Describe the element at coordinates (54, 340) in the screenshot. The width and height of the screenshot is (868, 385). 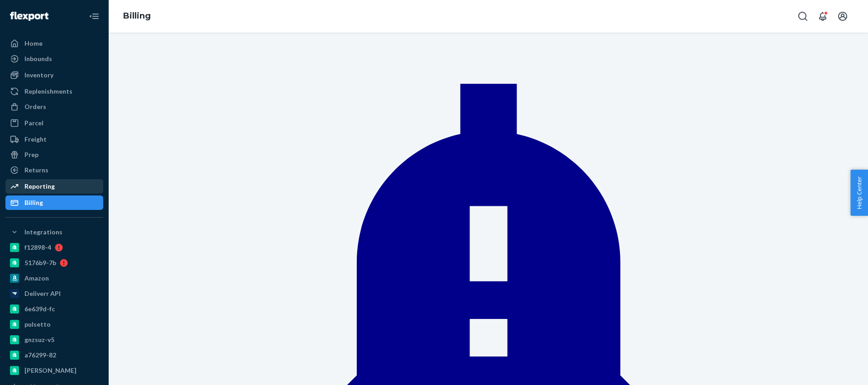
I see `a: gnzsuz-v5` at that location.